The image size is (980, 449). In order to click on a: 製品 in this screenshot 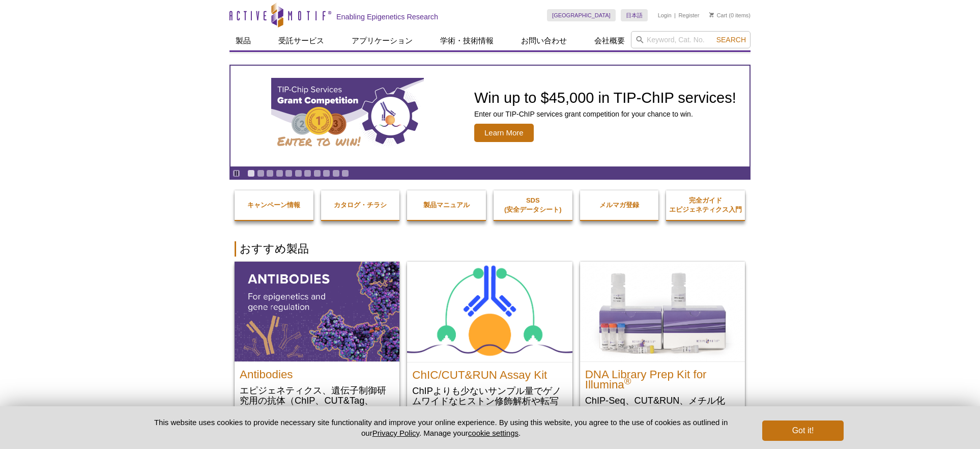, I will do `click(243, 40)`.